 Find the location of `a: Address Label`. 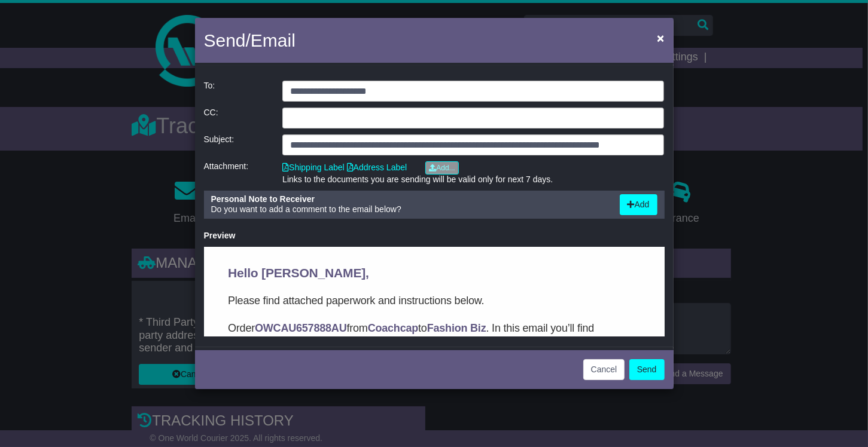

a: Address Label is located at coordinates (377, 167).